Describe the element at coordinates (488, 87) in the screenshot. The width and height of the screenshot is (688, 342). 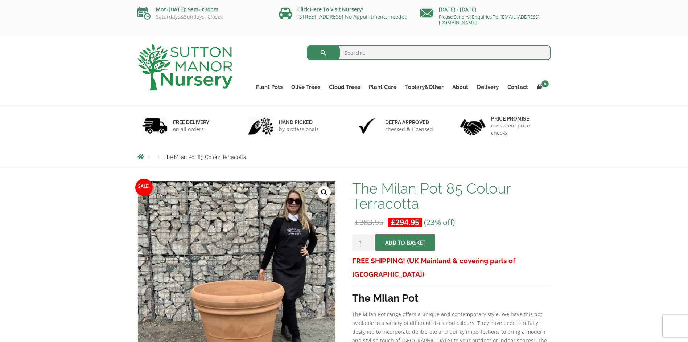
I see `a: Delivery` at that location.